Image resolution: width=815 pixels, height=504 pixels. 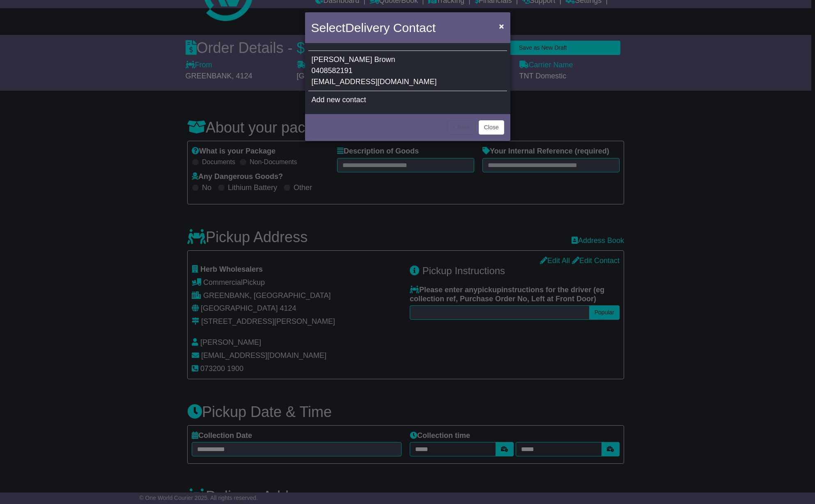 What do you see at coordinates (384, 59) in the screenshot?
I see `span: Brown` at bounding box center [384, 59].